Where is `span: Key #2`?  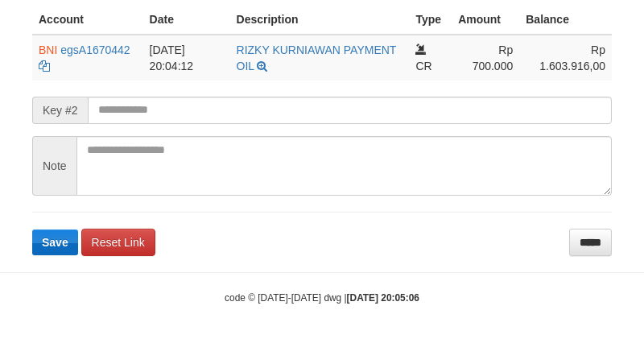 span: Key #2 is located at coordinates (59, 110).